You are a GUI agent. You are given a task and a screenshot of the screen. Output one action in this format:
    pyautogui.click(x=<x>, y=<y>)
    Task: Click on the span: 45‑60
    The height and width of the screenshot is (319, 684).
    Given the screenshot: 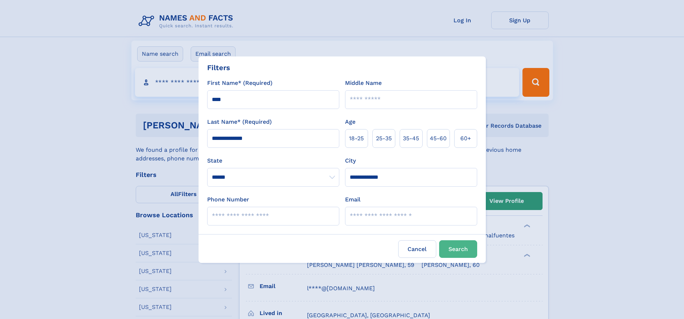 What is the action you would take?
    pyautogui.click(x=438, y=138)
    